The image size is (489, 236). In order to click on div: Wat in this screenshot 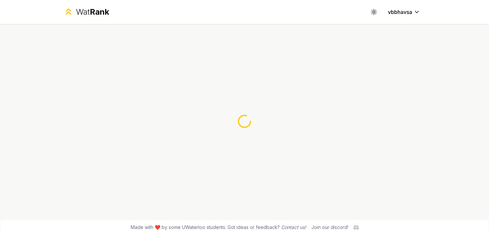, I will do `click(93, 12)`.